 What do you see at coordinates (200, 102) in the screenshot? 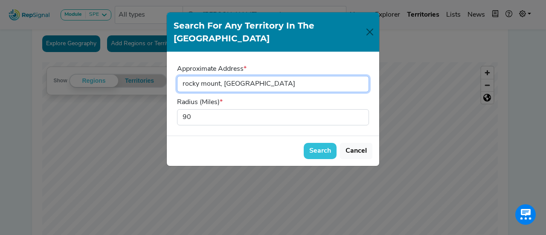
I see `label: Radius (Miles)` at bounding box center [200, 102].